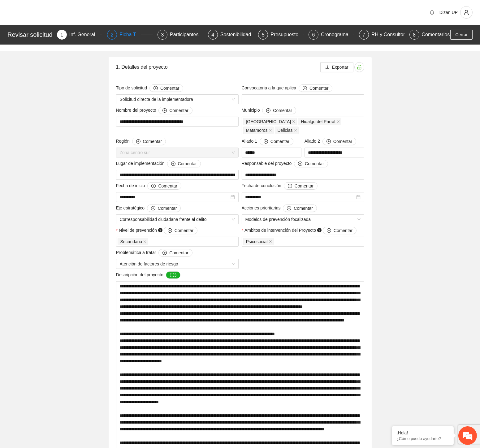 The height and width of the screenshot is (448, 480). What do you see at coordinates (30, 35) in the screenshot?
I see `div: Revisar solicitud` at bounding box center [30, 35].